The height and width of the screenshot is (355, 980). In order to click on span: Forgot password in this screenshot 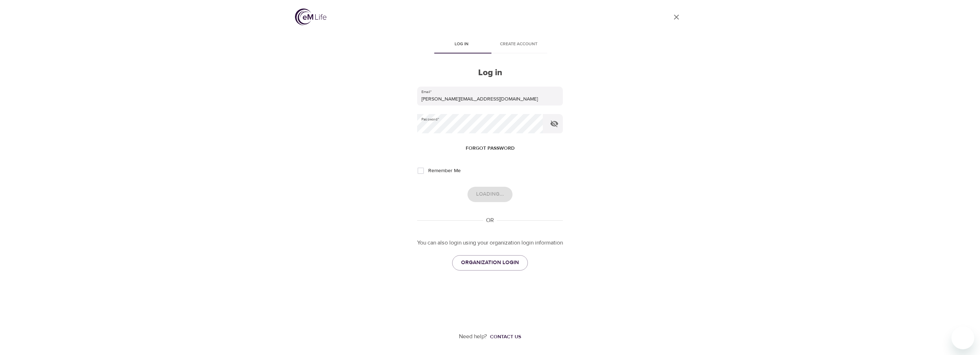, I will do `click(490, 149)`.